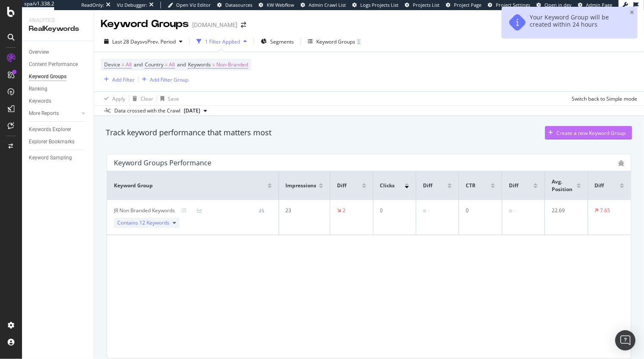  What do you see at coordinates (194, 5) in the screenshot?
I see `span: Open Viz Editor` at bounding box center [194, 5].